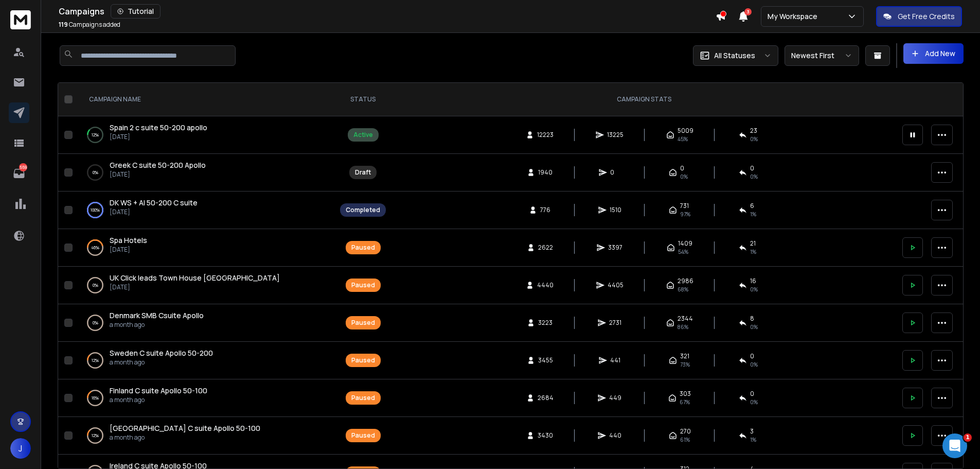 Image resolution: width=980 pixels, height=469 pixels. What do you see at coordinates (735, 55) in the screenshot?
I see `p: All Statuses` at bounding box center [735, 55].